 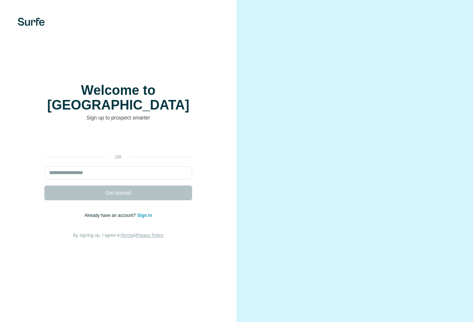 I want to click on a: Terms, so click(x=127, y=236).